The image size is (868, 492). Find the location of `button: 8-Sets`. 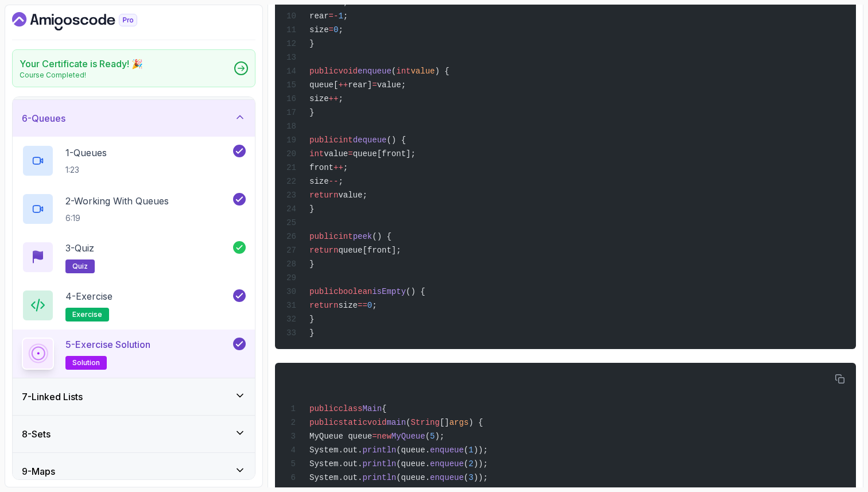

button: 8-Sets is located at coordinates (134, 434).